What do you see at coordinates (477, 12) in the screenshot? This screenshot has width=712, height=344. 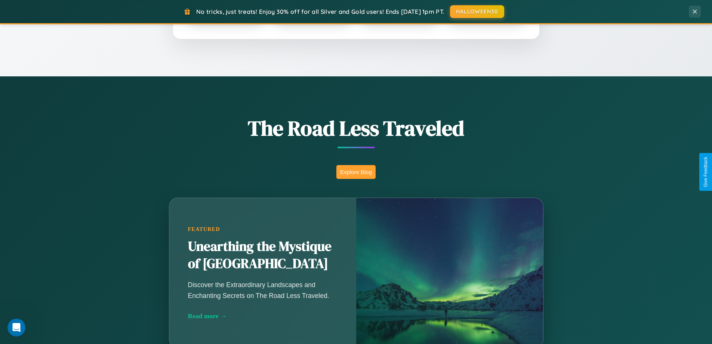 I see `button: HALLOWEEN30` at bounding box center [477, 12].